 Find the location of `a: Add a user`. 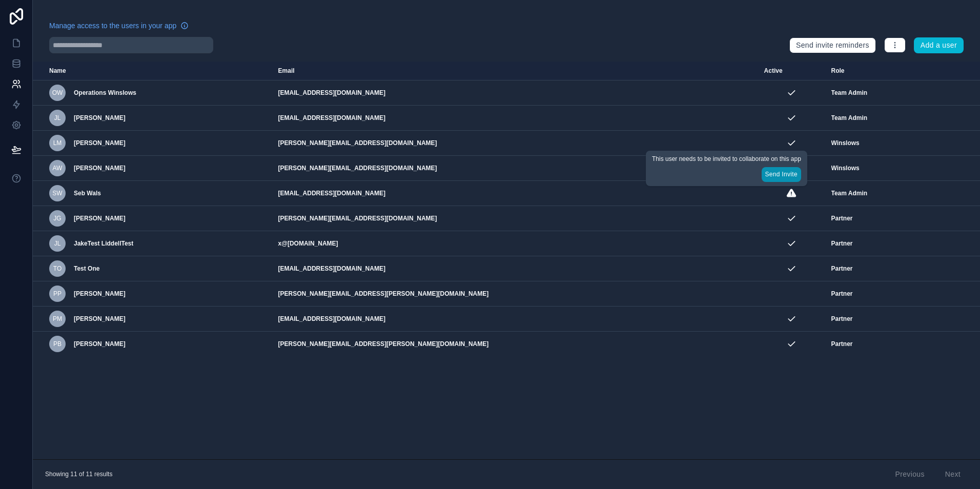

a: Add a user is located at coordinates (939, 46).